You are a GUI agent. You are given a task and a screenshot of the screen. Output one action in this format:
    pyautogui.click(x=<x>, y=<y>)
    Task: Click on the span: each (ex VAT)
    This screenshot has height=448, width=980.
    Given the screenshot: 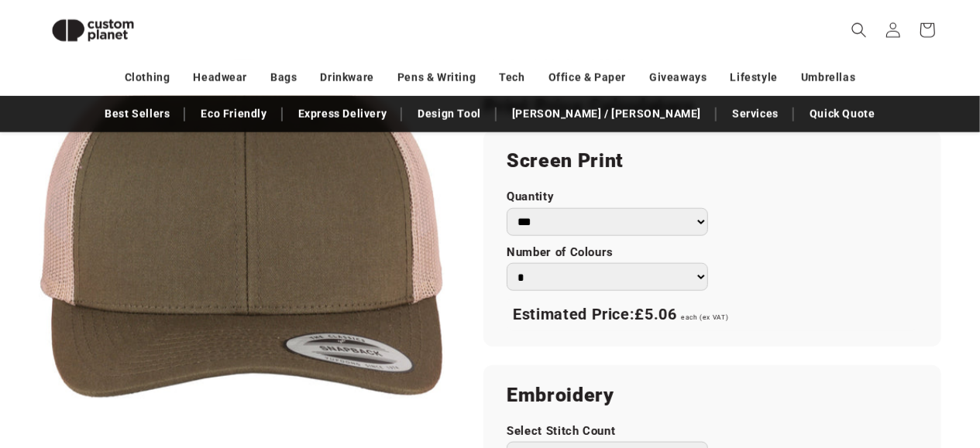 What is the action you would take?
    pyautogui.click(x=705, y=317)
    